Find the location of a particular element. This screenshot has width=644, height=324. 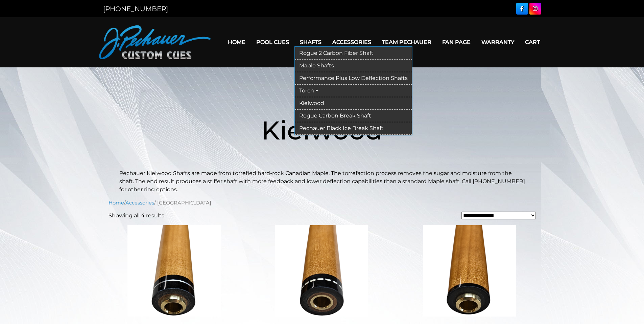

a: Warranty is located at coordinates (497, 42).